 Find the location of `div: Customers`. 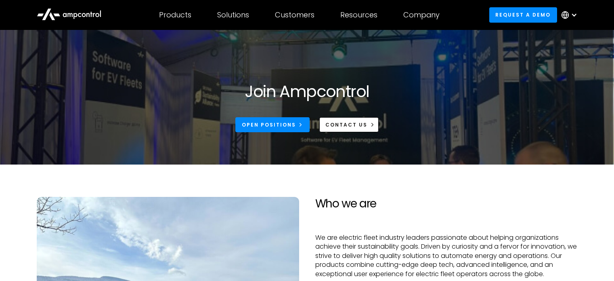

div: Customers is located at coordinates (295, 15).